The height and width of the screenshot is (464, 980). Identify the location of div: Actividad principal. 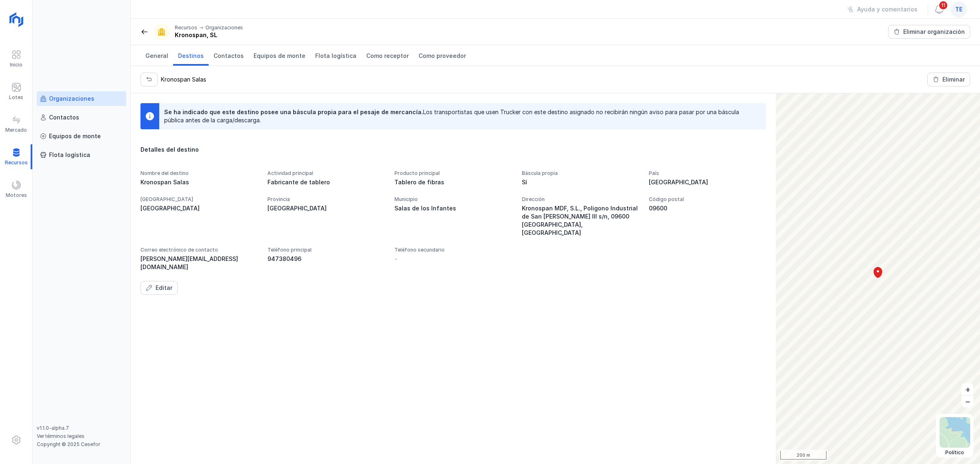
(326, 174).